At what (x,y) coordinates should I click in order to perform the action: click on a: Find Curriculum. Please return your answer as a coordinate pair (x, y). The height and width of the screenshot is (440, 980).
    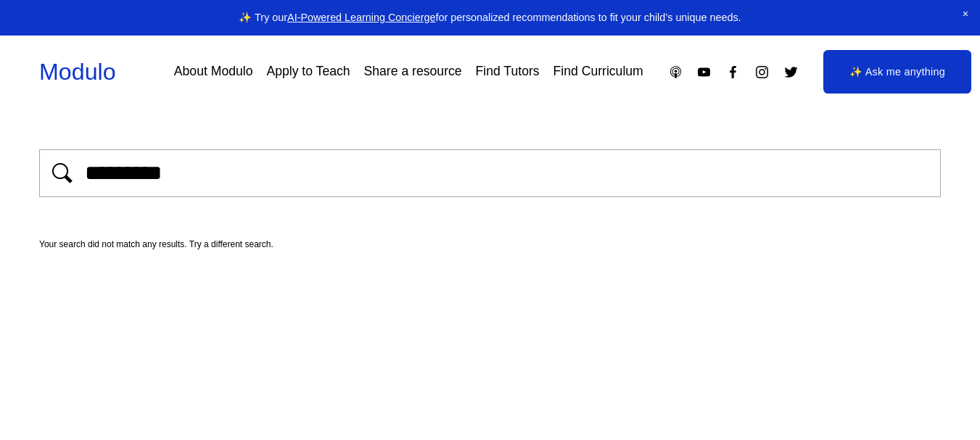
    Looking at the image, I should click on (598, 72).